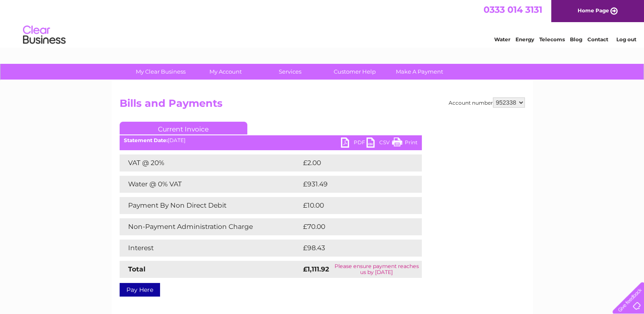 The height and width of the screenshot is (314, 644). What do you see at coordinates (145, 140) in the screenshot?
I see `b: Statement Date:` at bounding box center [145, 140].